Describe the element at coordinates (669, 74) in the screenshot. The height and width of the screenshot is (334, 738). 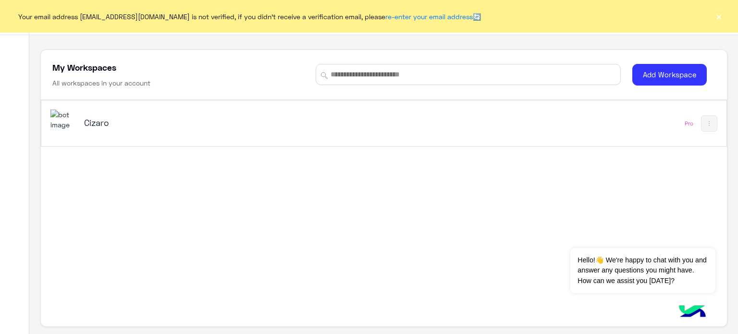
I see `button: Add Workspace` at that location.